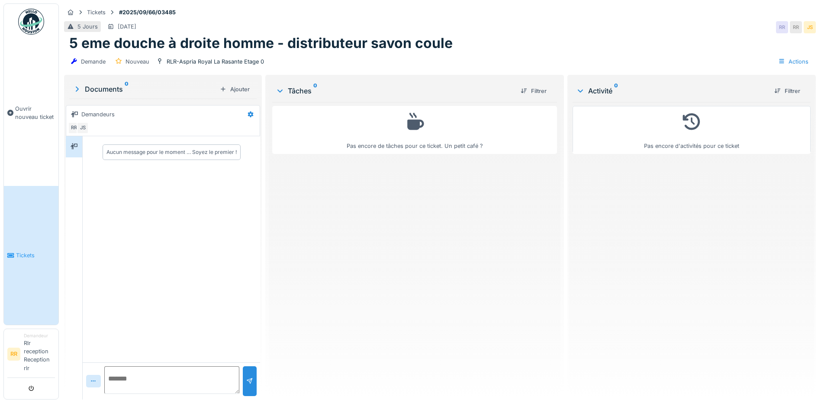 Image resolution: width=821 pixels, height=403 pixels. What do you see at coordinates (31, 22) in the screenshot?
I see `img: Badge_color-CXgf-gQk.svg` at bounding box center [31, 22].